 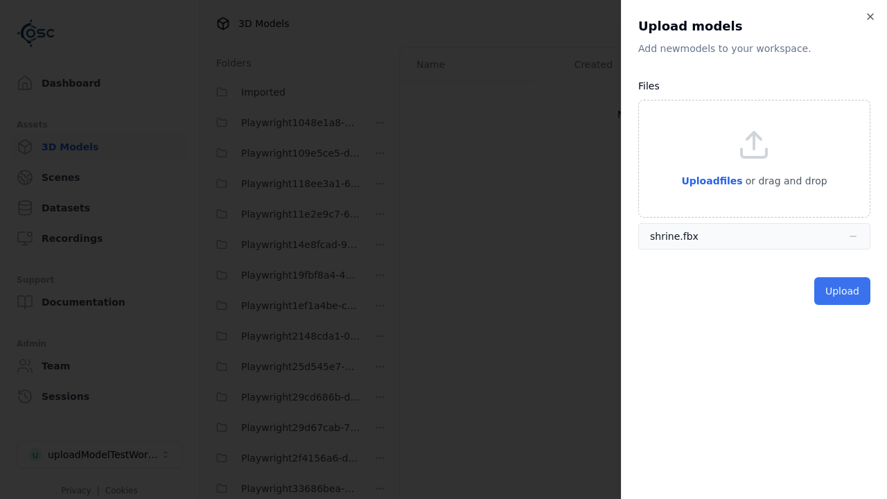 I want to click on h2: Upload models, so click(x=754, y=26).